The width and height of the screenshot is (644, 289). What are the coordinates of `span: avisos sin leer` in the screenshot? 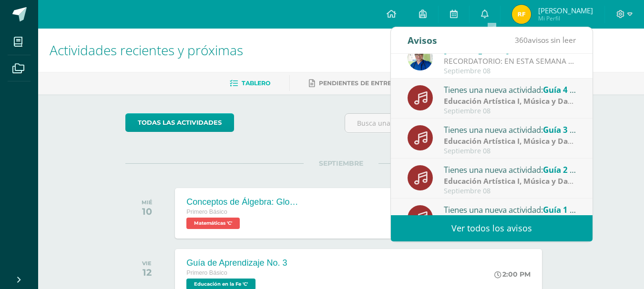 It's located at (545, 40).